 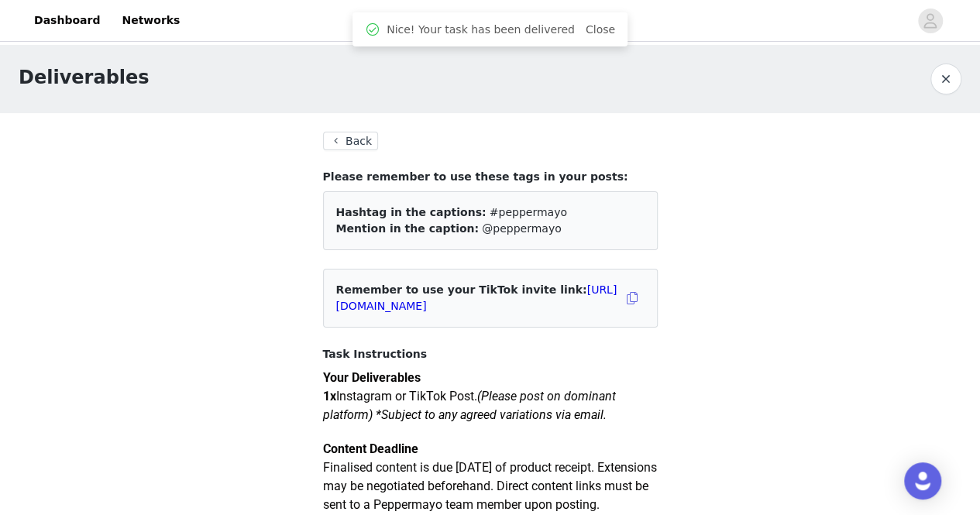 What do you see at coordinates (490, 177) in the screenshot?
I see `h4: Please remember to use these tags in your posts:` at bounding box center [490, 177].